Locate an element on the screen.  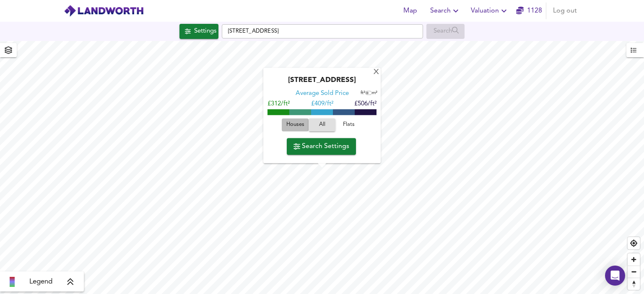
div: Open Intercom Messenger is located at coordinates (615, 276).